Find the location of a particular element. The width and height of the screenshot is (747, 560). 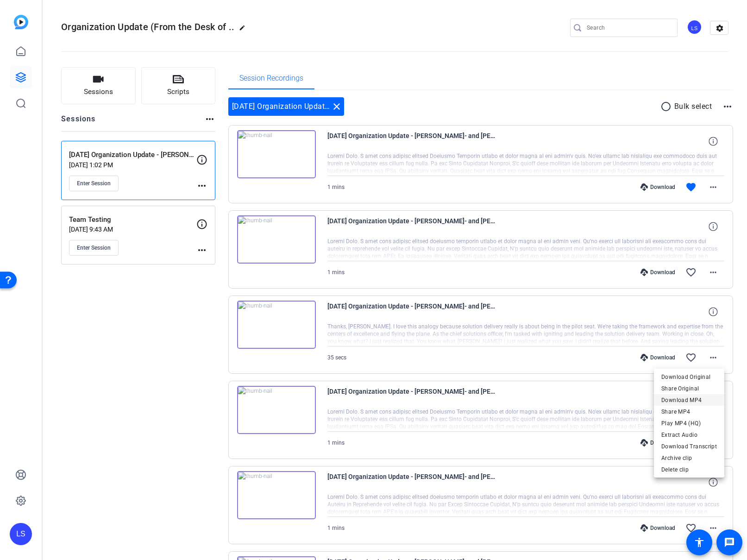

span: Extract Audio is located at coordinates (689, 435).